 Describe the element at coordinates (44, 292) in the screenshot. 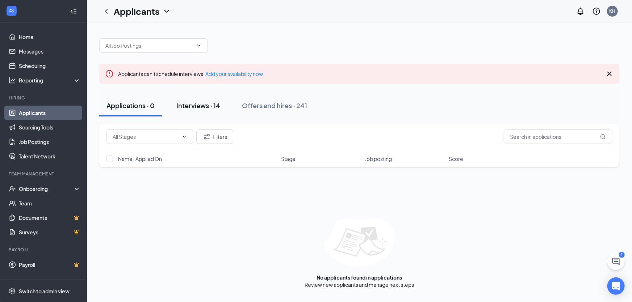

I see `div: Switch to admin view` at that location.